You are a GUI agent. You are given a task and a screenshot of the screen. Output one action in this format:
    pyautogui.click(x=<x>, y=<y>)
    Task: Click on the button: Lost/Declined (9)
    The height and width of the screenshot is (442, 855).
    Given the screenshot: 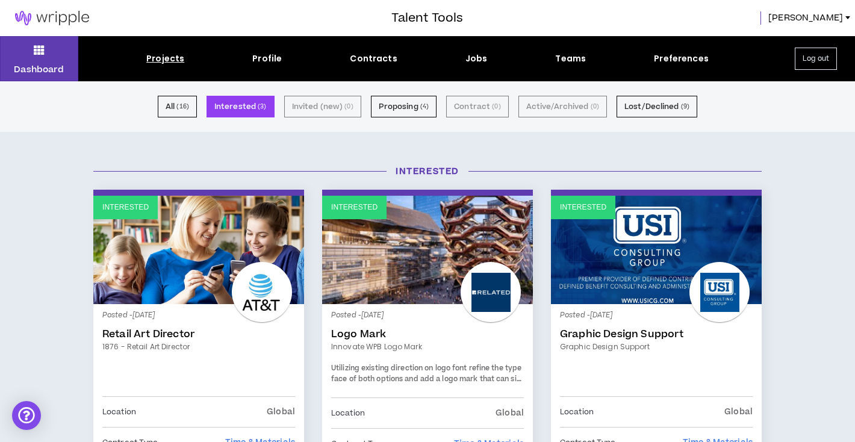 What is the action you would take?
    pyautogui.click(x=657, y=107)
    